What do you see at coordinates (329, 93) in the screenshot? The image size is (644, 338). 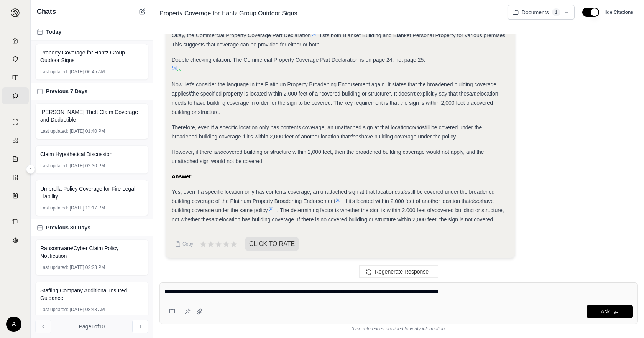 I see `span: the specified property is located within 2,000 feet of a "covered building or structure". It does...` at bounding box center [329, 93].